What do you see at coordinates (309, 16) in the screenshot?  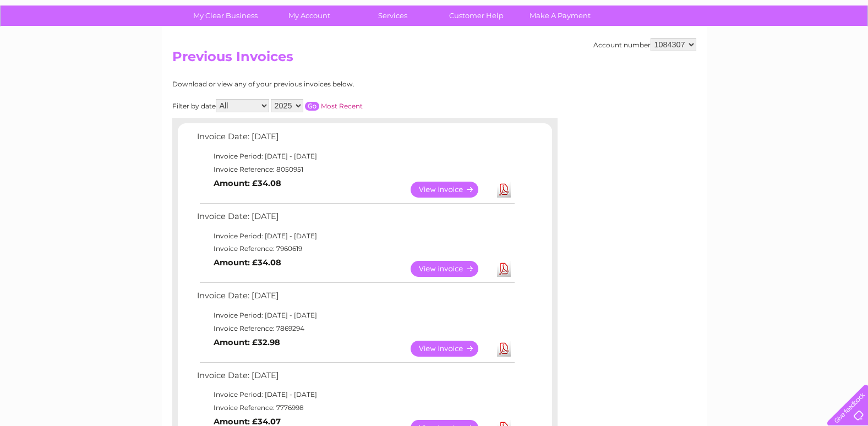 I see `a: My Account` at bounding box center [309, 16].